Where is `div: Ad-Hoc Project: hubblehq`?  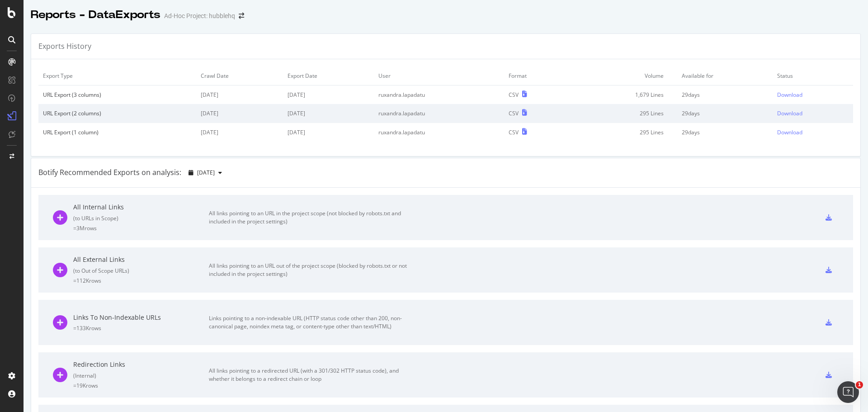
div: Ad-Hoc Project: hubblehq is located at coordinates (199, 16).